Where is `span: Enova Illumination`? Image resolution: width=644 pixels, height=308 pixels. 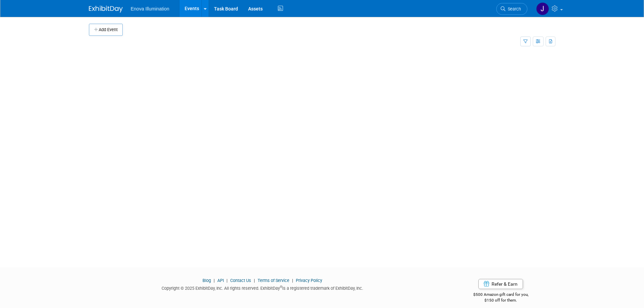
span: Enova Illumination is located at coordinates (150, 9).